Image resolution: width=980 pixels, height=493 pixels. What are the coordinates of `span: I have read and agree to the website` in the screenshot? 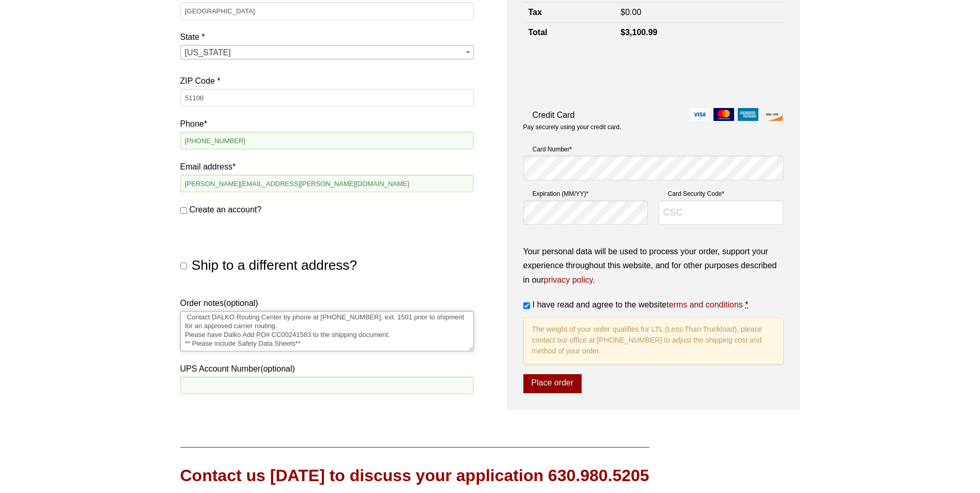 It's located at (638, 304).